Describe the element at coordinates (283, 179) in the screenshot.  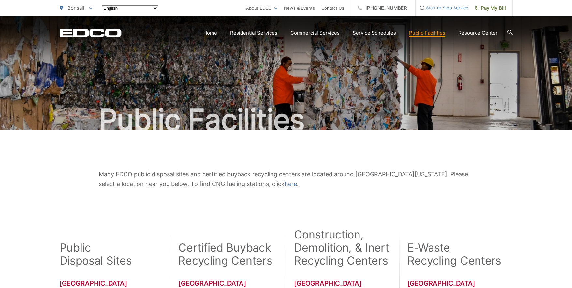
I see `span: Many EDCO public disposal sites and certified buyback recycling centers are located around [GEOGR...` at that location.